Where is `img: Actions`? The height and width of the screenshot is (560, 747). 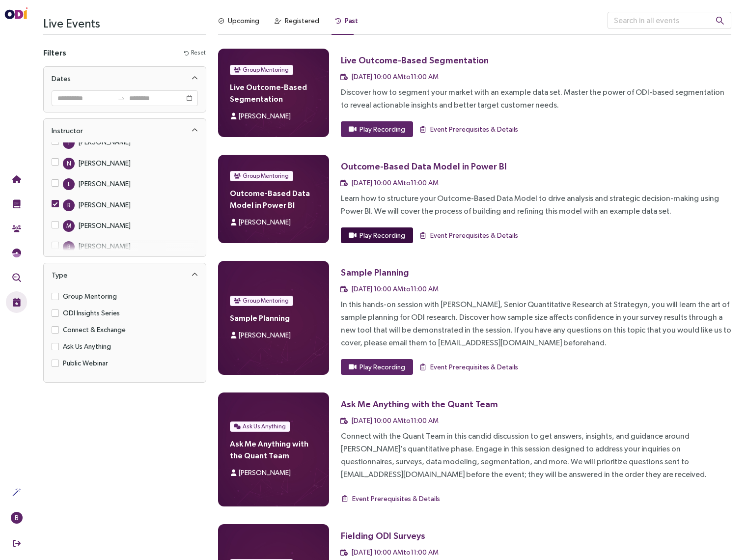
img: Actions is located at coordinates (17, 492).